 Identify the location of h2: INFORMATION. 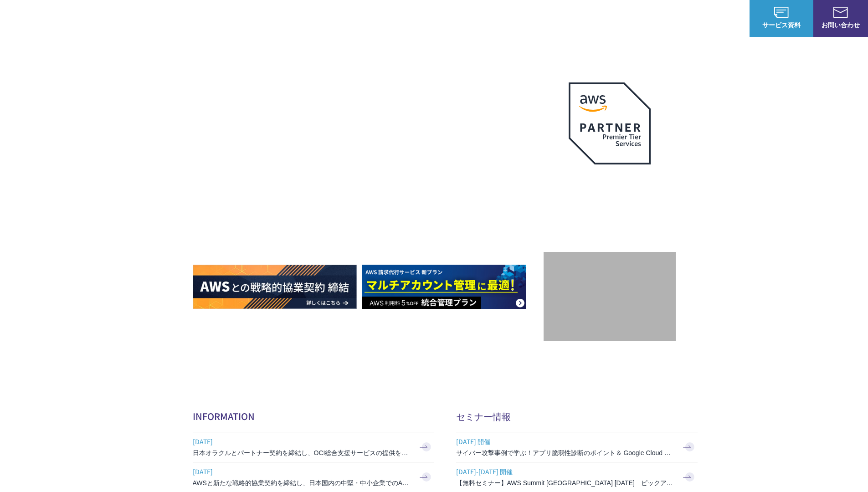
(314, 416).